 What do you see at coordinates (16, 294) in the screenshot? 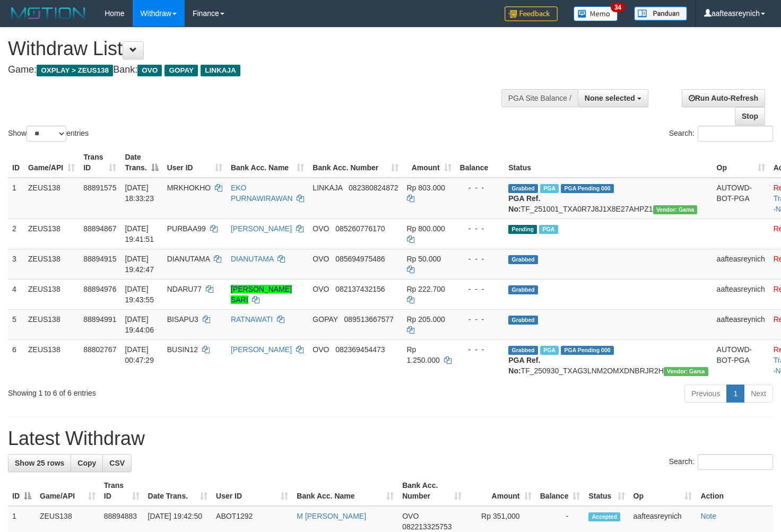
I see `td: 4` at bounding box center [16, 294].